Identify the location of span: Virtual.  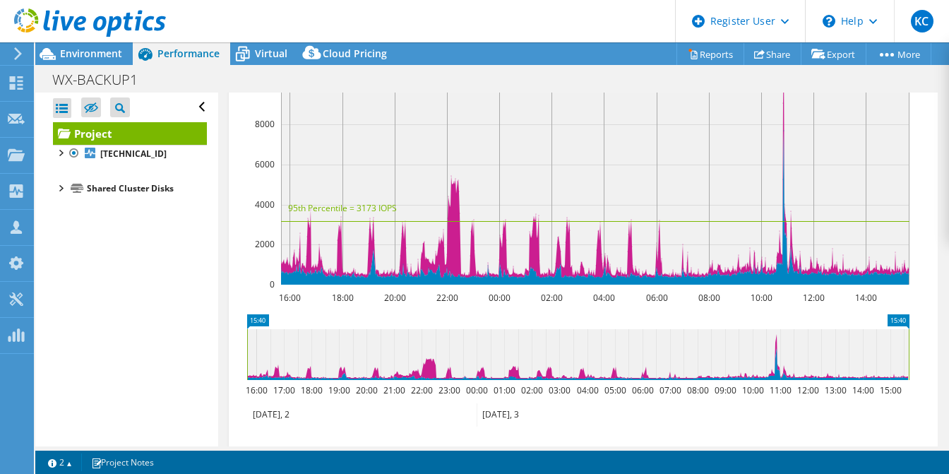
(271, 53).